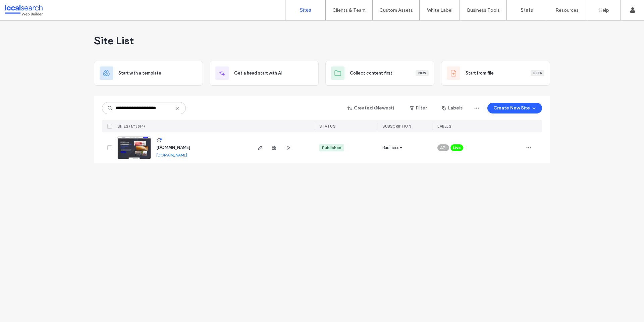 This screenshot has height=322, width=644. What do you see at coordinates (349, 10) in the screenshot?
I see `label: Clients & Team` at bounding box center [349, 10].